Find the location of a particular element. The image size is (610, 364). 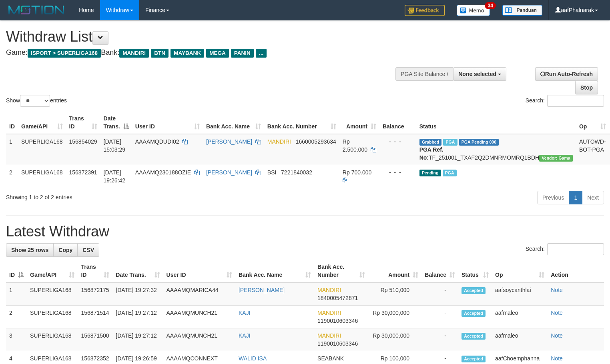

a: Show 25 rows is located at coordinates (29, 250).